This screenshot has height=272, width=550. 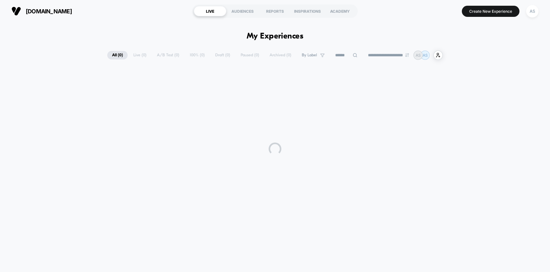 I want to click on div: LIVE, so click(x=210, y=11).